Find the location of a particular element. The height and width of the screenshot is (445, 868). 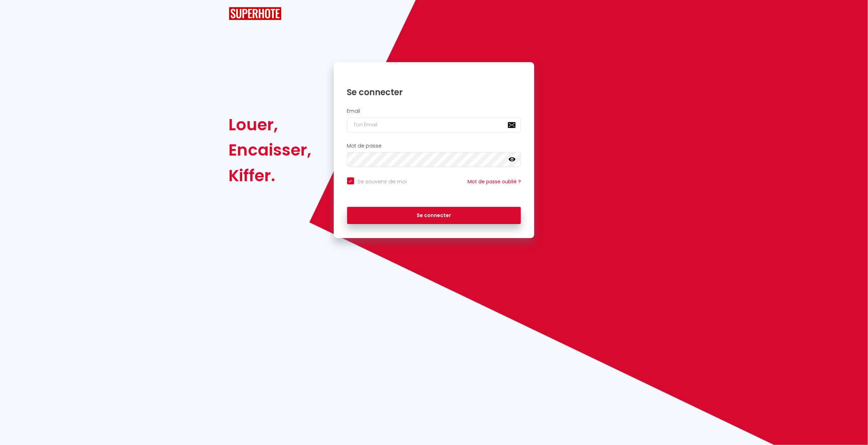

h2: Email is located at coordinates (434, 111).